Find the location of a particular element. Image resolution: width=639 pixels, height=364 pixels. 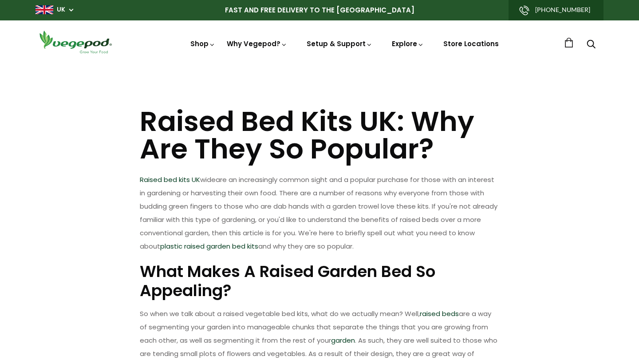

a: Shop is located at coordinates (203, 44).